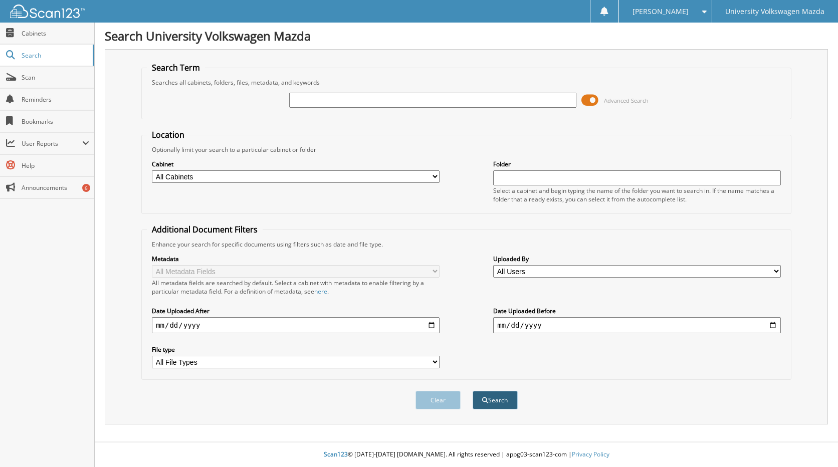 The image size is (838, 467). I want to click on div: Enhance your search for specific documents using filters such as date and file type., so click(466, 244).